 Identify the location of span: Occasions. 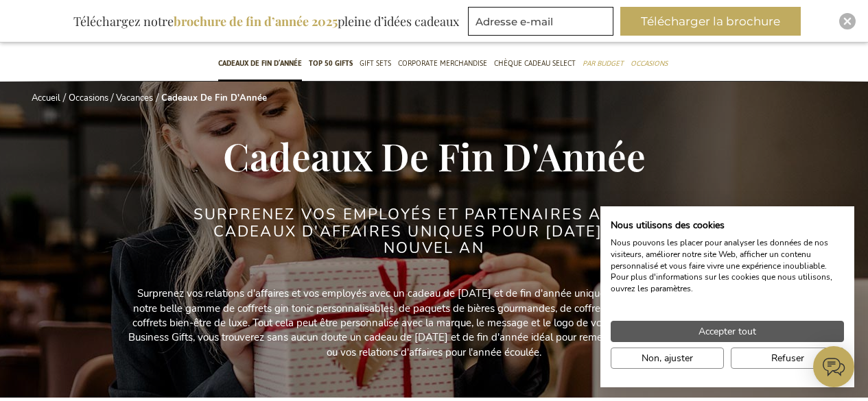
(650, 63).